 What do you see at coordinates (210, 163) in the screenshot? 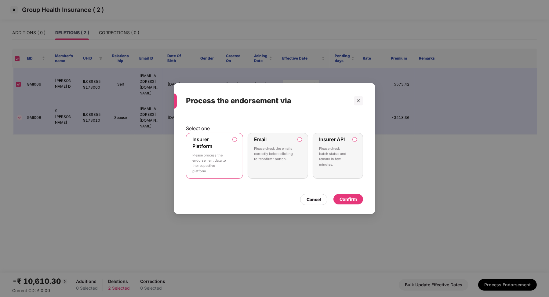
I see `p: Please process the endorsement data to the respective platform` at bounding box center [210, 163].